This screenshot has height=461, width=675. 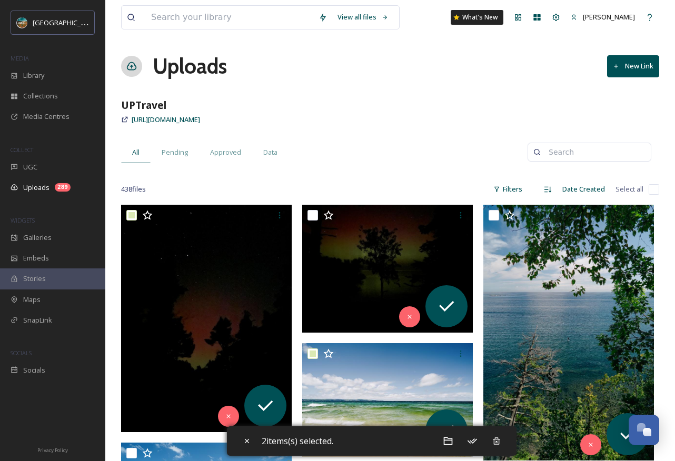 I want to click on img: ext_1757299075.914038_dropsalex@gmail.com-Twins-8.jpeg, so click(x=388, y=400).